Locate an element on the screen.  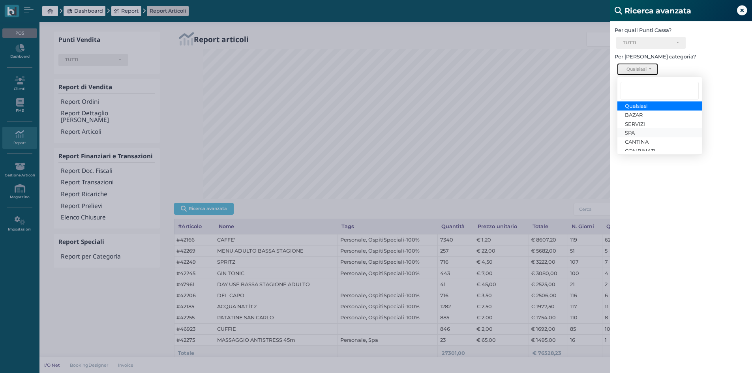
label: Per quali Punti Cassa? is located at coordinates (681, 30).